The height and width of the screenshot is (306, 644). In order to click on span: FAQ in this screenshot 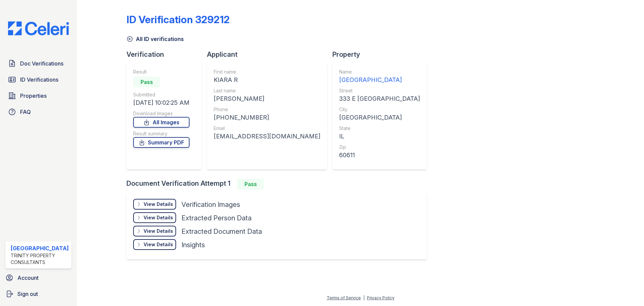, I will do `click(25, 111)`.